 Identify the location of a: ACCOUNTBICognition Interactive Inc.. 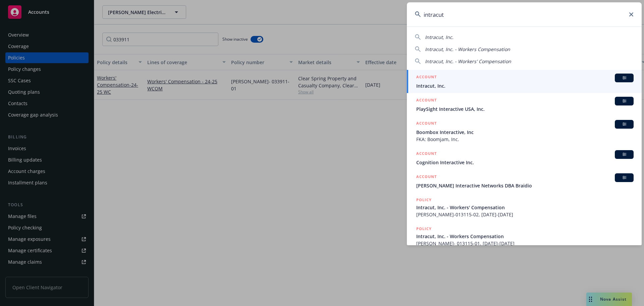
(524, 158).